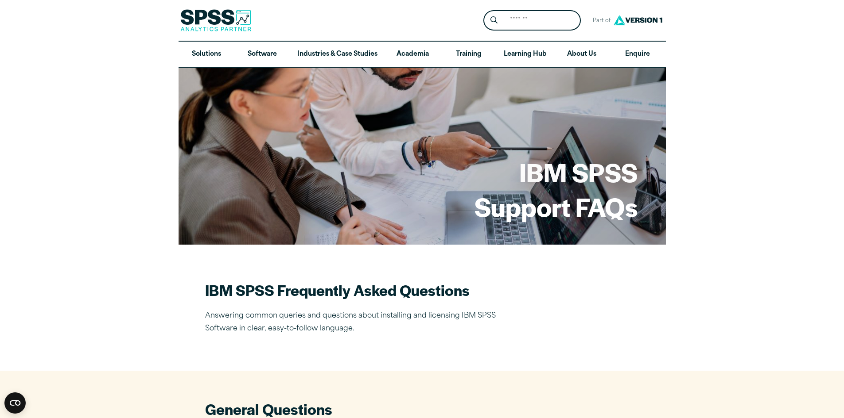  I want to click on p: Answering common queries and questions about installing and licensing IBM SPSS Software in clear,..., so click(360, 323).